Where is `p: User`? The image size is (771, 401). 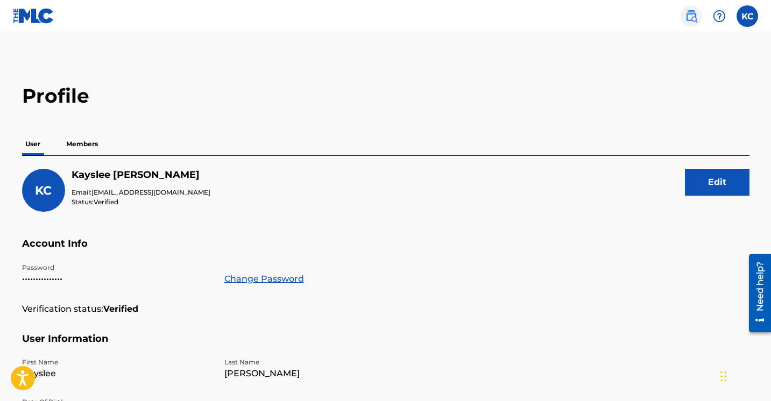
p: User is located at coordinates (33, 144).